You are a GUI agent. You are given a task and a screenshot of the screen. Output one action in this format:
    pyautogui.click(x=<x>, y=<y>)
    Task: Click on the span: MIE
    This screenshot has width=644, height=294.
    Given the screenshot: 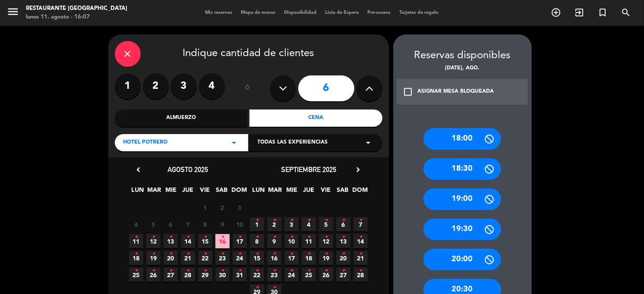 What is the action you would take?
    pyautogui.click(x=292, y=192)
    